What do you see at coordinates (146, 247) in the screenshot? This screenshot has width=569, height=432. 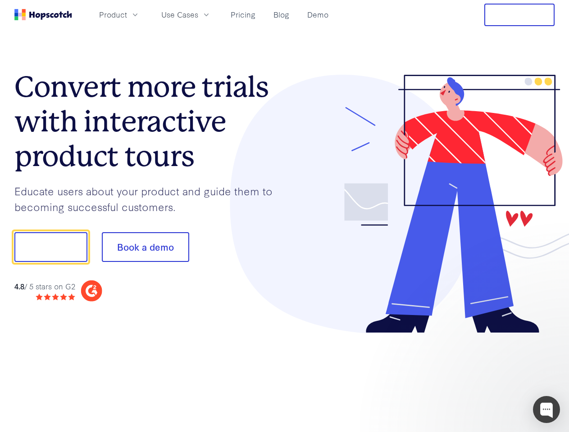 I see `button: Book a demo` at bounding box center [146, 247].